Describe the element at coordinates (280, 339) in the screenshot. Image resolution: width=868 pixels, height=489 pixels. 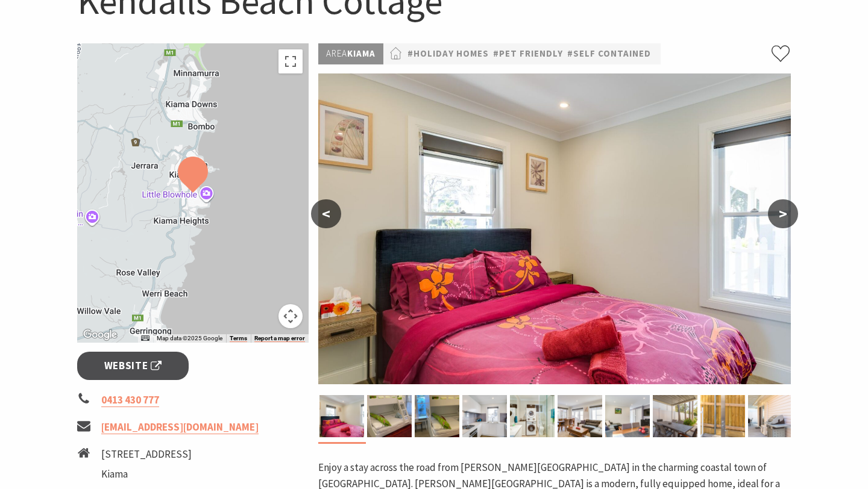
I see `a: Report a map error` at that location.